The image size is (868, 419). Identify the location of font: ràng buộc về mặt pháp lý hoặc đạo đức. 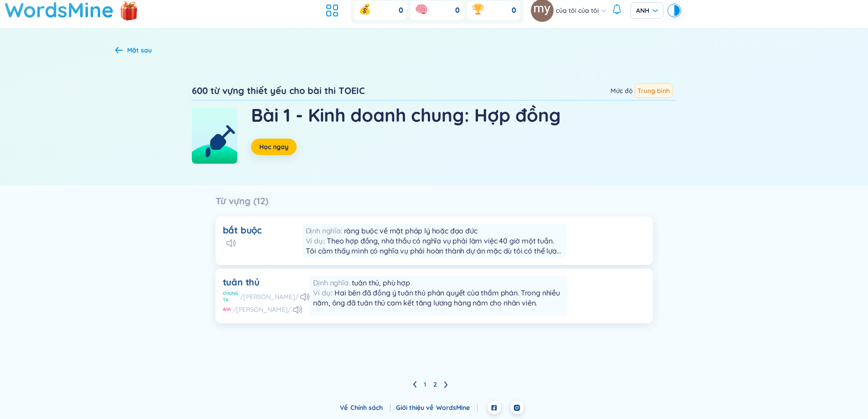
(410, 231).